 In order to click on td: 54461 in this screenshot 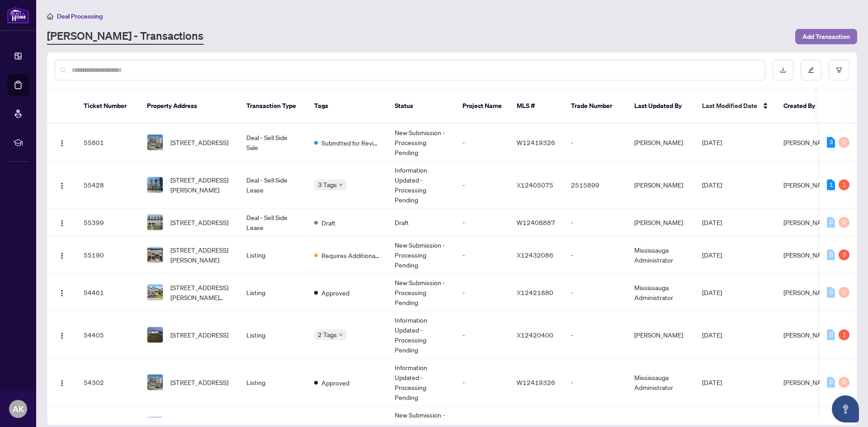, I will do `click(108, 293)`.